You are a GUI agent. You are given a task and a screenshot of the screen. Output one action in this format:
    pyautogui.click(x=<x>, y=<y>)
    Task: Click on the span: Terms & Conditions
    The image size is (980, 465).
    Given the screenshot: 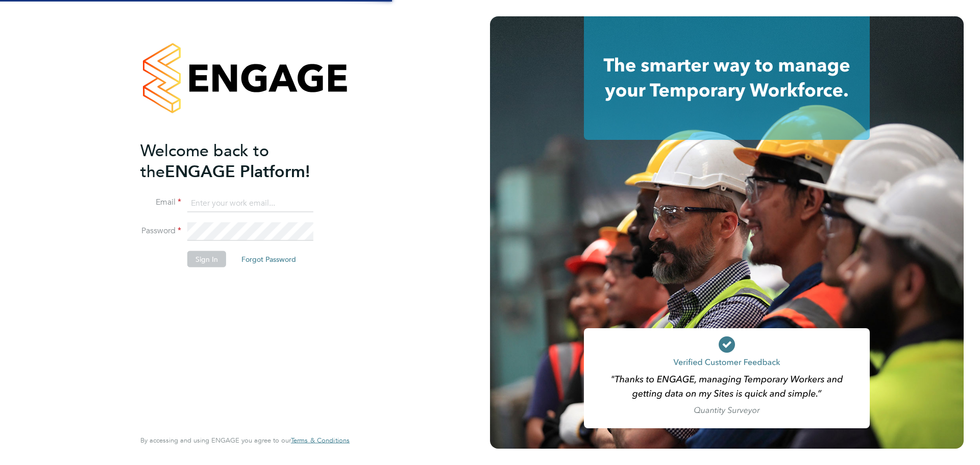 What is the action you would take?
    pyautogui.click(x=320, y=440)
    